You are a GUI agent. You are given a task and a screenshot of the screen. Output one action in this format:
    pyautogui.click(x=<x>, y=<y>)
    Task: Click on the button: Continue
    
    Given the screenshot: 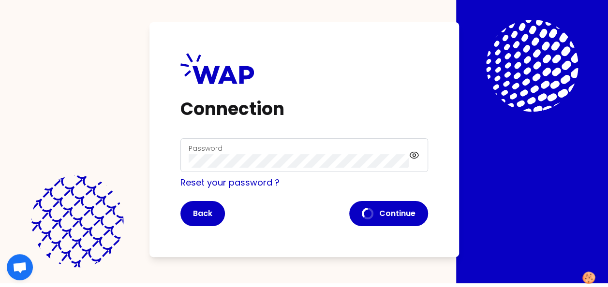 What is the action you would take?
    pyautogui.click(x=388, y=214)
    